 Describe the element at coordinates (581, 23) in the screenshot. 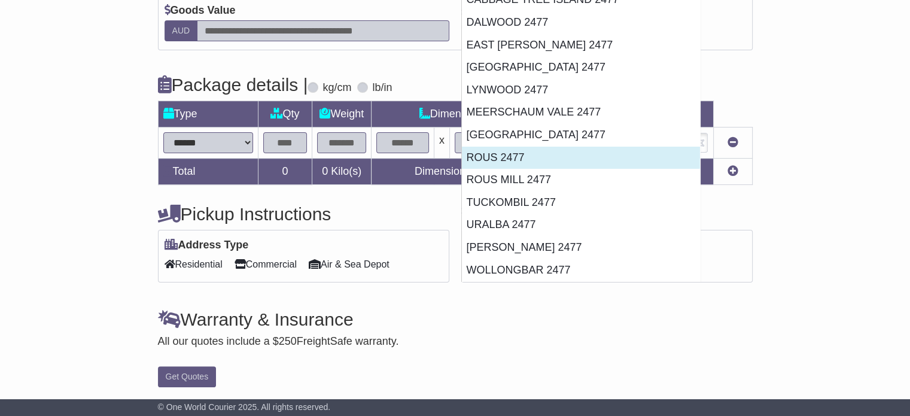

I see `div: DALWOOD 2477` at that location.